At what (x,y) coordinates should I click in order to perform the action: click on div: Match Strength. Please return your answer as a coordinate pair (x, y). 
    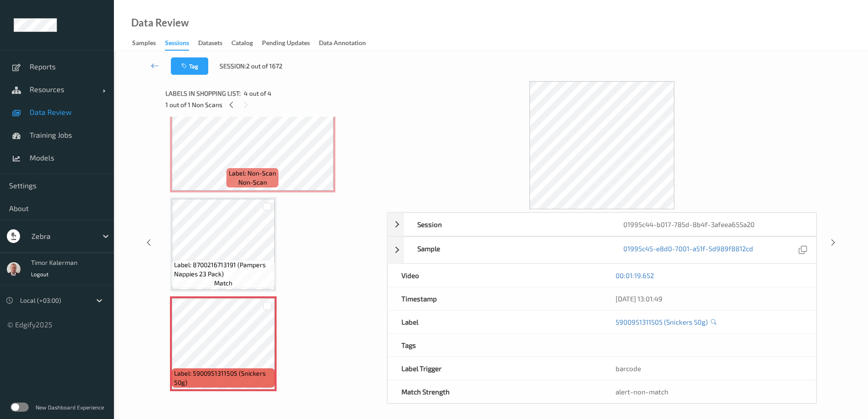
    Looking at the image, I should click on (495, 392).